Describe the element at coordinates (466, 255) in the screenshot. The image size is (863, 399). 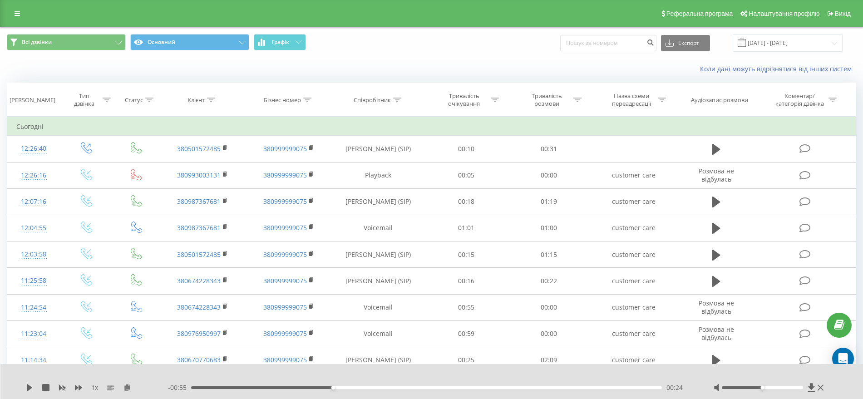
I see `td: 00:15` at that location.